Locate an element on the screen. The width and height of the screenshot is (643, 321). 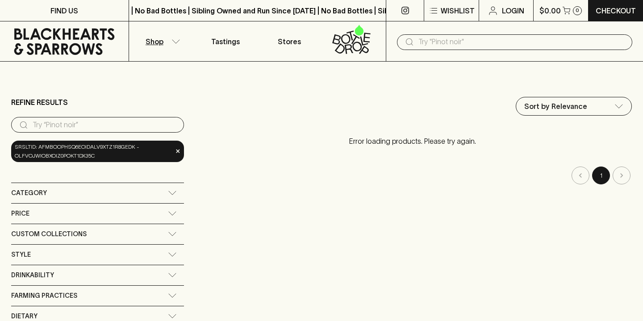
button: Shop is located at coordinates (161, 41).